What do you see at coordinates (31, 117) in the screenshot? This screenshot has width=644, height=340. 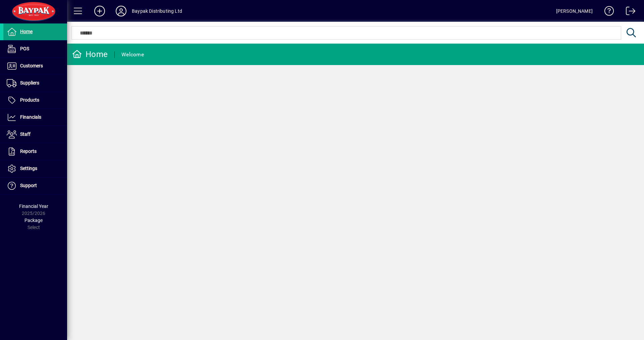 I see `span: Financials` at bounding box center [31, 117].